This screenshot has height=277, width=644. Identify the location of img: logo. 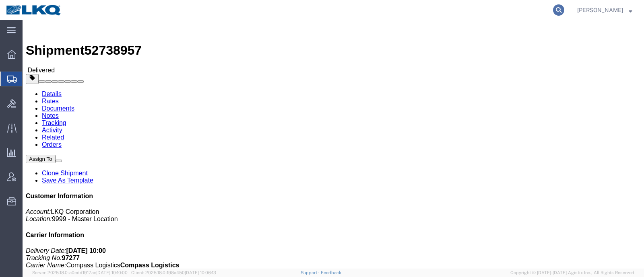
(34, 10).